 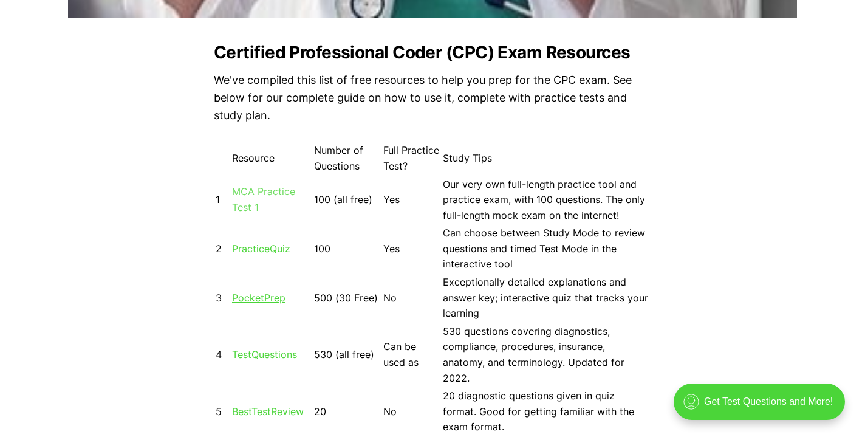 I want to click on td: 20 diagnostic questions given in quiz format. Good for getting familiar with the exam format., so click(x=546, y=411).